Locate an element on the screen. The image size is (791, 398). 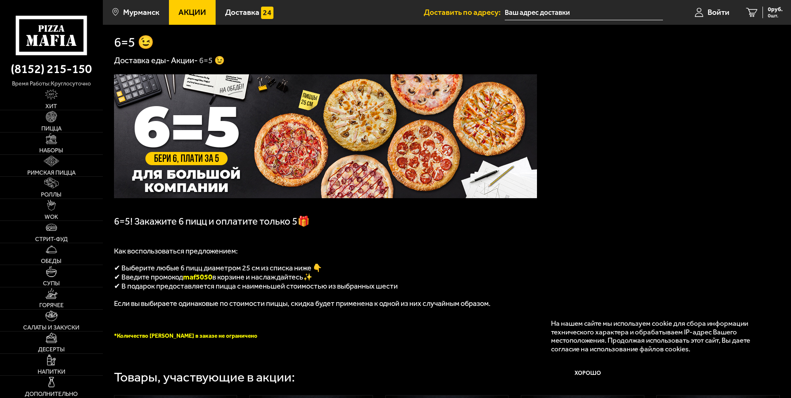
span: в корзине и наслаждайтесь✨ is located at coordinates (262, 277).